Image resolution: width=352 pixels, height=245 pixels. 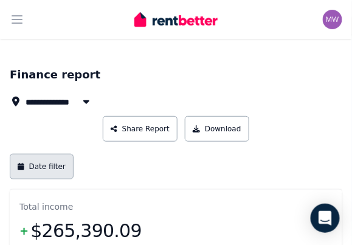 What do you see at coordinates (140, 129) in the screenshot?
I see `button: Share Report` at bounding box center [140, 129].